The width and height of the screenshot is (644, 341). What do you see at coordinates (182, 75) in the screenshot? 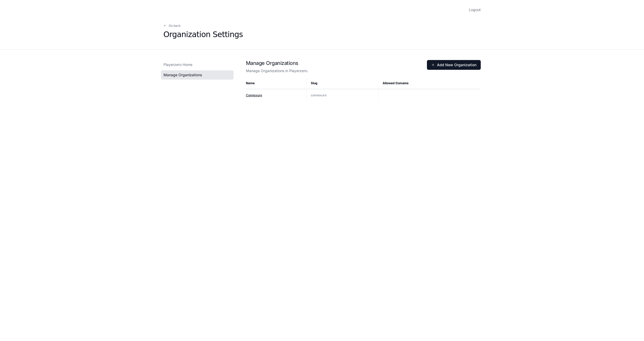
I see `span: Manage Organizations` at bounding box center [182, 75].